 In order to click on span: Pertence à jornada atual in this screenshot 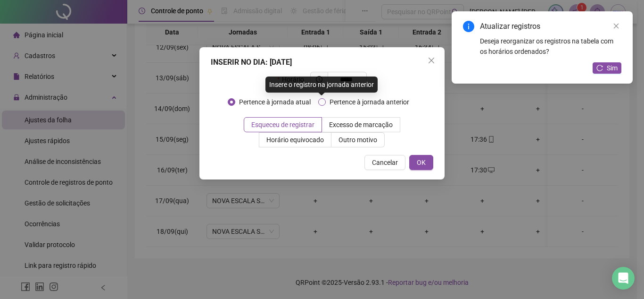, I will do `click(275, 102)`.